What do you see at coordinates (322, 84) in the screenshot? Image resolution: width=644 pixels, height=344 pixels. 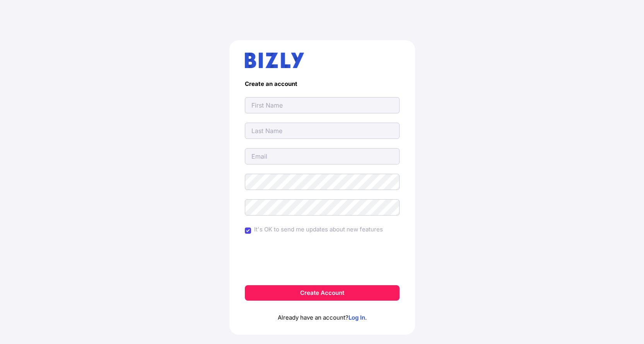 I see `h4: Create an account` at bounding box center [322, 84].